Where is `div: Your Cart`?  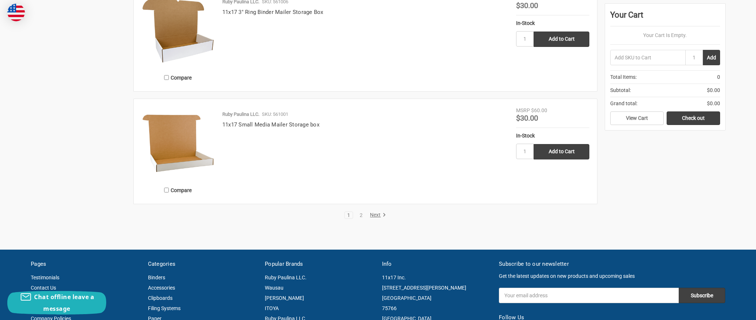
div: Your Cart is located at coordinates (665, 18).